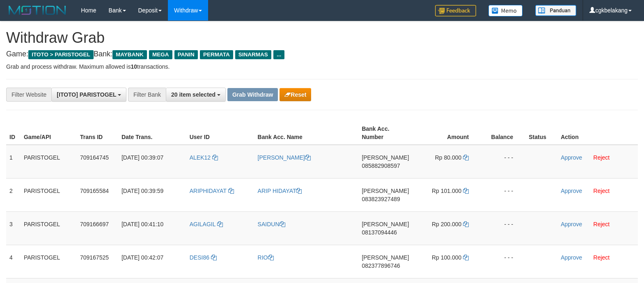  Describe the element at coordinates (130, 54) in the screenshot. I see `span: MAYBANK` at that location.